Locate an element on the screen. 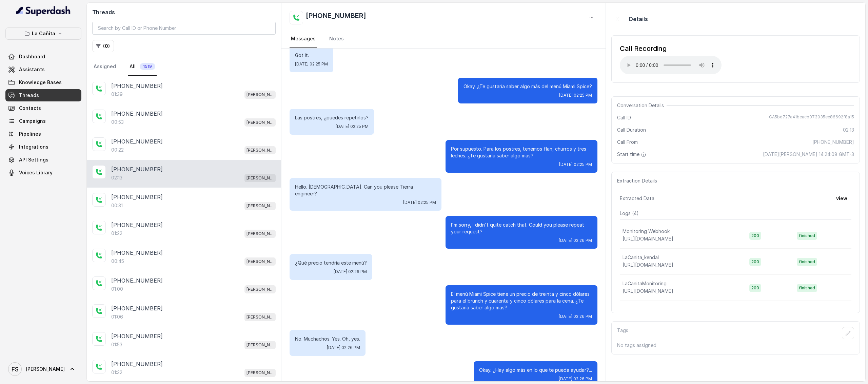 The height and width of the screenshot is (384, 868). a: Integrations is located at coordinates (43, 147).